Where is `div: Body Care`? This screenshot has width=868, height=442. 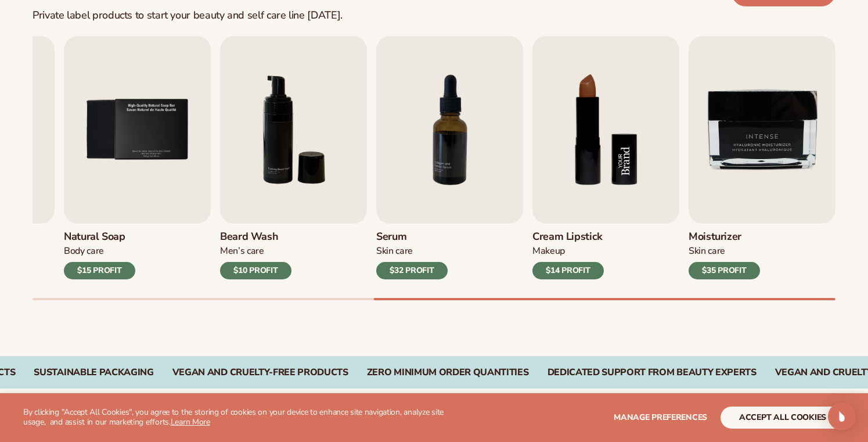
div: Body Care is located at coordinates (99, 251).